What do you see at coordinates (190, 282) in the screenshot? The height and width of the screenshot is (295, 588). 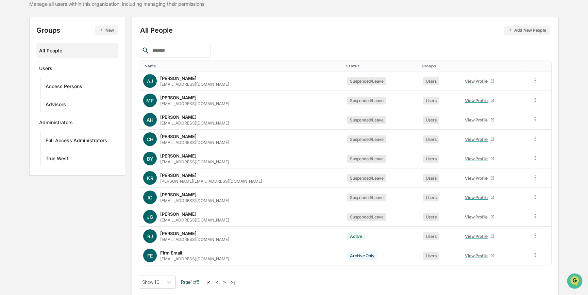 I see `span: Page 4 of 5` at bounding box center [190, 282].